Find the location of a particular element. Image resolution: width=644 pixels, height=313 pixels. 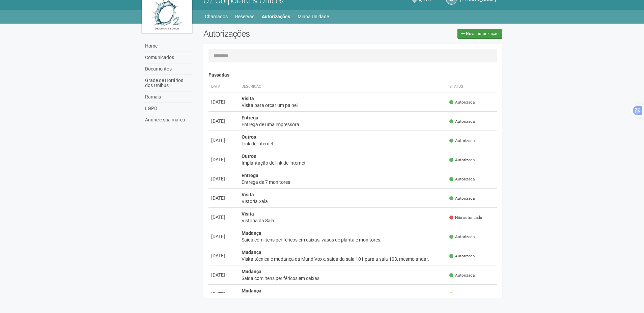

th: Status is located at coordinates (472, 87).